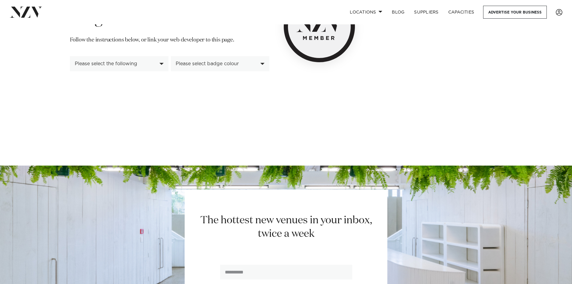 The image size is (572, 284). What do you see at coordinates (366, 12) in the screenshot?
I see `a: Locations` at bounding box center [366, 12].